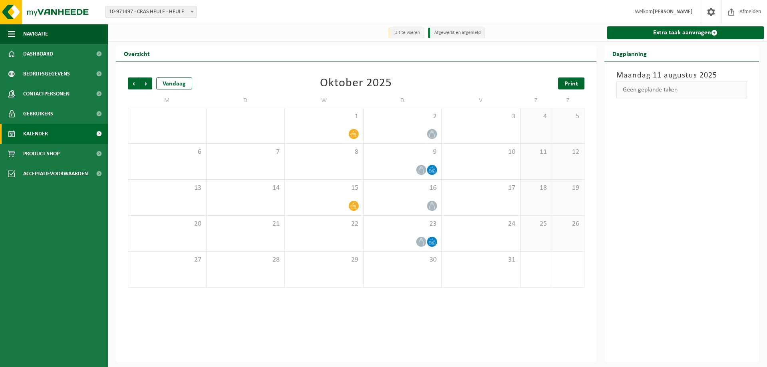 This screenshot has height=367, width=767. What do you see at coordinates (481, 188) in the screenshot?
I see `span: 17` at bounding box center [481, 188].